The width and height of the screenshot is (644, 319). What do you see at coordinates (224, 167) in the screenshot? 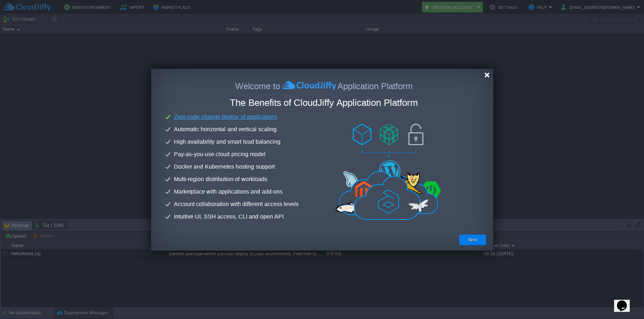
I see `em: Docker and Kubernetes hosting support` at bounding box center [224, 167].